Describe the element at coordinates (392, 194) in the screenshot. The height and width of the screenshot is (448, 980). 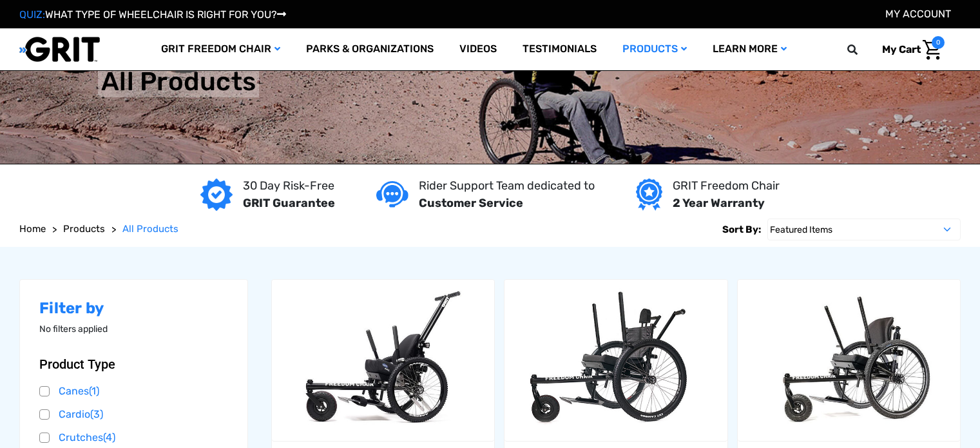
I see `img: Customer service` at that location.